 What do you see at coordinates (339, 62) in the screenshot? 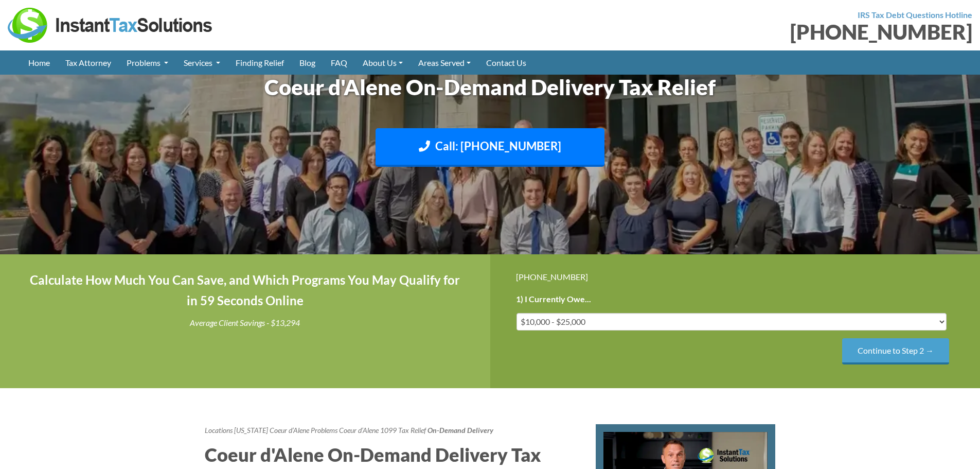
I see `a: FAQ` at bounding box center [339, 62].